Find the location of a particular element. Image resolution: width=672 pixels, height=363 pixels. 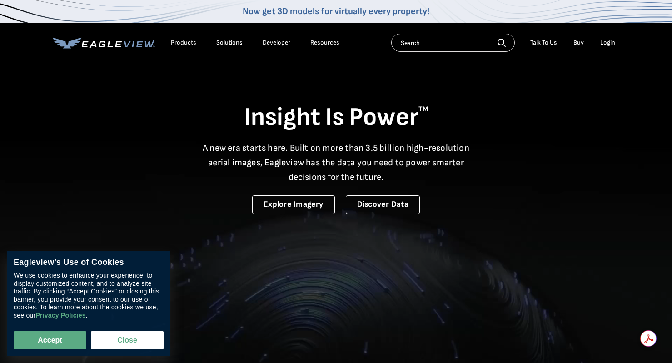

a: Buy is located at coordinates (578, 43).